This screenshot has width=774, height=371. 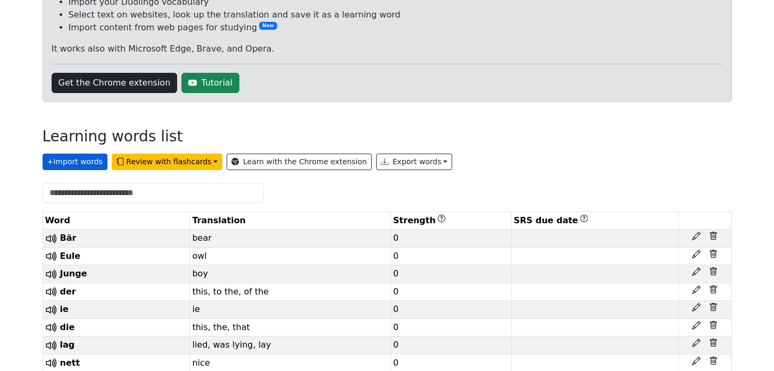 I want to click on li: Import content from web pages for studying, so click(x=396, y=28).